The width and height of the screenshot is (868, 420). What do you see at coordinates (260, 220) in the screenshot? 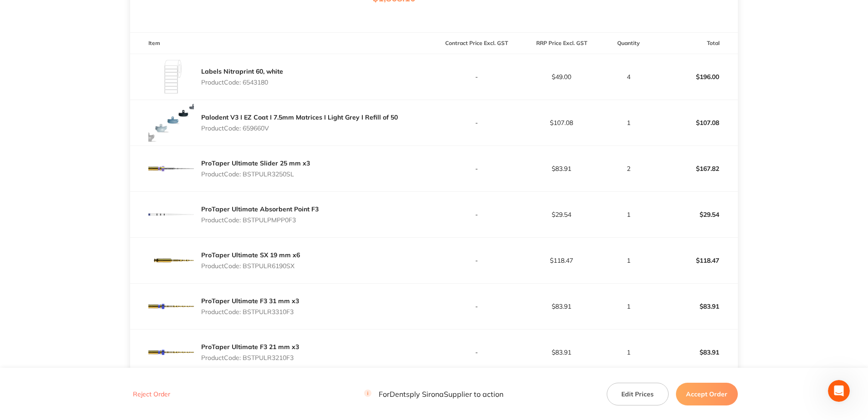
I see `p: Product Code: BSTPULPMPP0F3` at bounding box center [260, 220].